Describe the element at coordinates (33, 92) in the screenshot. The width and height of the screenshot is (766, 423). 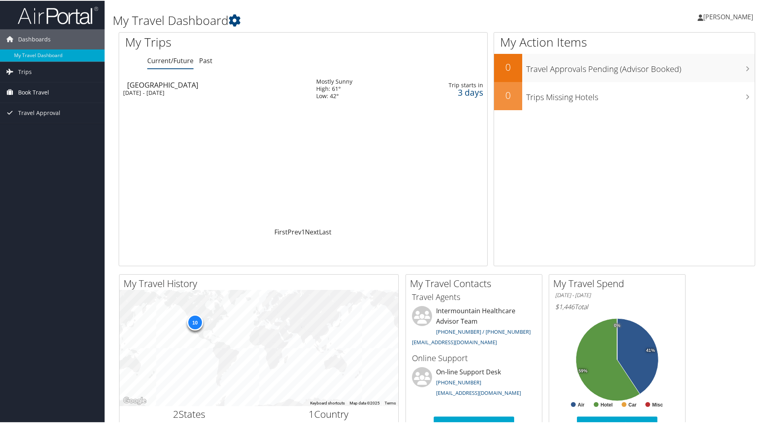
I see `span: Book Travel` at that location.